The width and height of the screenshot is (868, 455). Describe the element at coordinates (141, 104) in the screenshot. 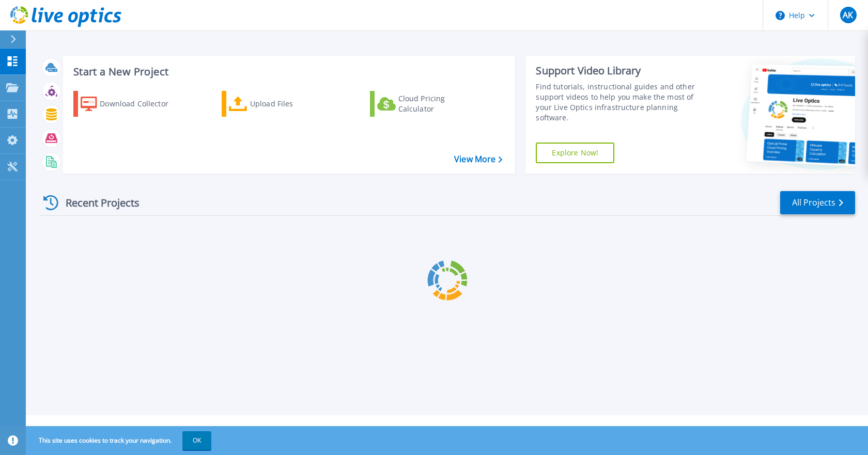

I see `div: Download Collector` at that location.